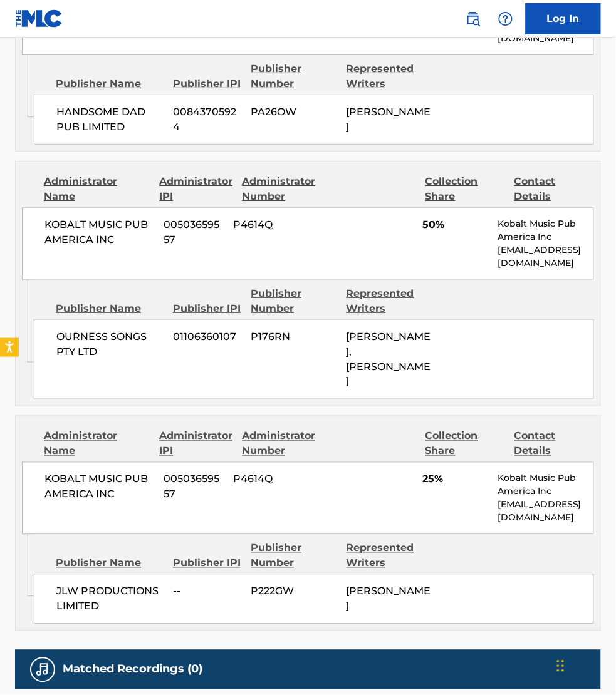 This screenshot has width=616, height=695. Describe the element at coordinates (294, 112) in the screenshot. I see `span: PA26OW` at that location.